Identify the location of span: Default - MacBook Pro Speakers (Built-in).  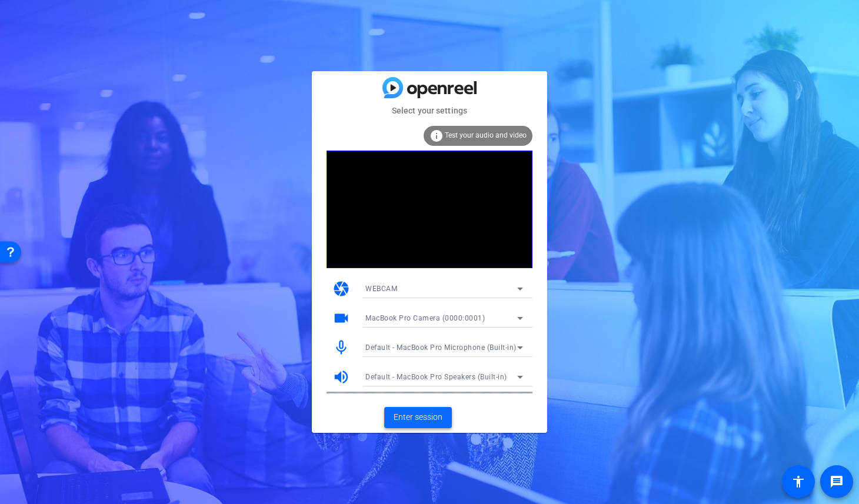
(436, 377).